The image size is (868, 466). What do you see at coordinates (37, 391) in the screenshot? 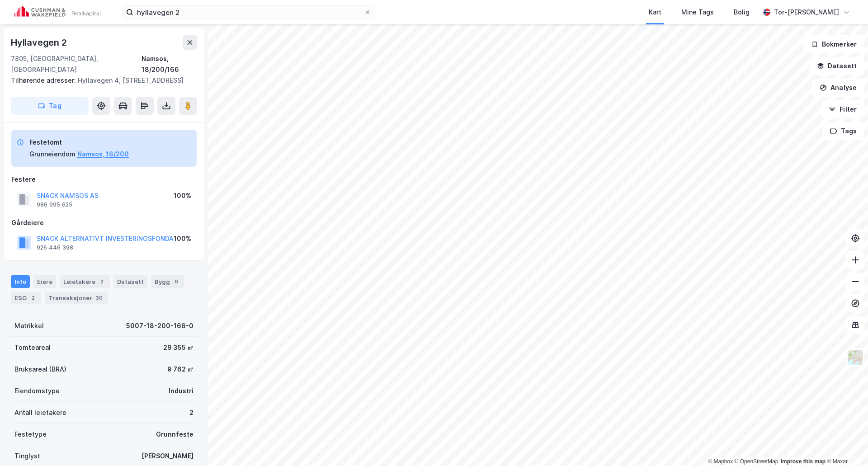
I see `div: Eiendomstype` at bounding box center [37, 391].